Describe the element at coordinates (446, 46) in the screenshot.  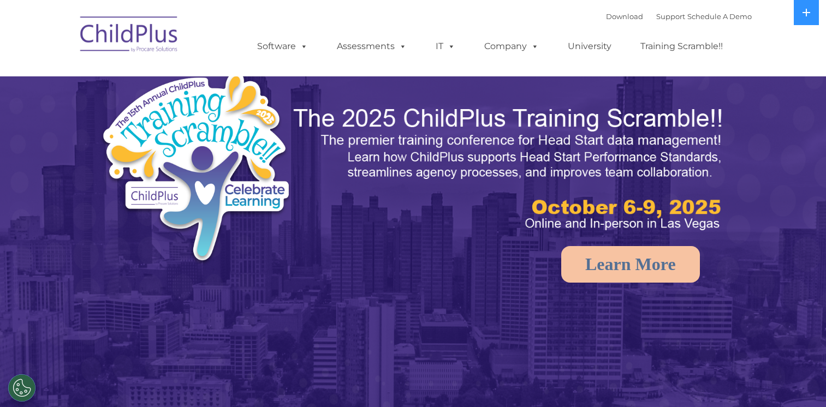
I see `a: IT` at that location.